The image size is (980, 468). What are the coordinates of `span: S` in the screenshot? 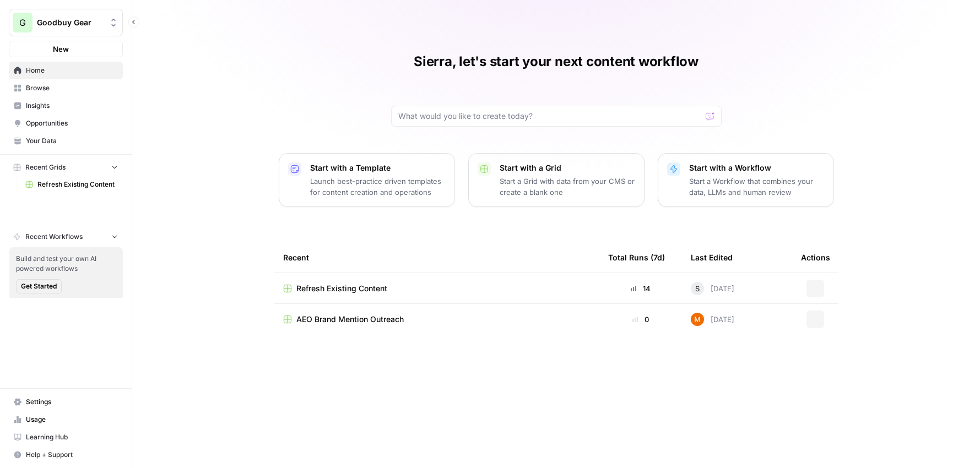 It's located at (698, 289).